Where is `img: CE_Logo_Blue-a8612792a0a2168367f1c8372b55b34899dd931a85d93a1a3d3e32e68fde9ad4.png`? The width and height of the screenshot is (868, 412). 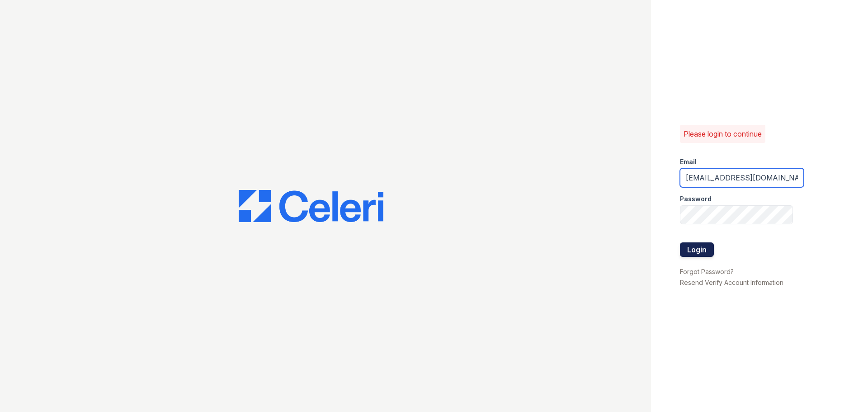
img: CE_Logo_Blue-a8612792a0a2168367f1c8372b55b34899dd931a85d93a1a3d3e32e68fde9ad4.png is located at coordinates (311, 206).